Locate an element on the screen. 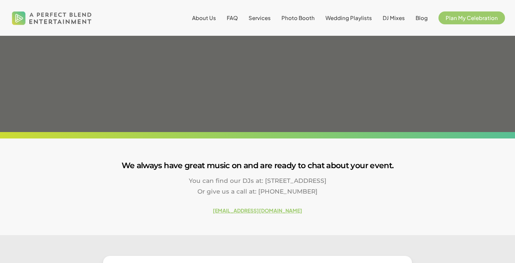  a: About Us is located at coordinates (204, 18).